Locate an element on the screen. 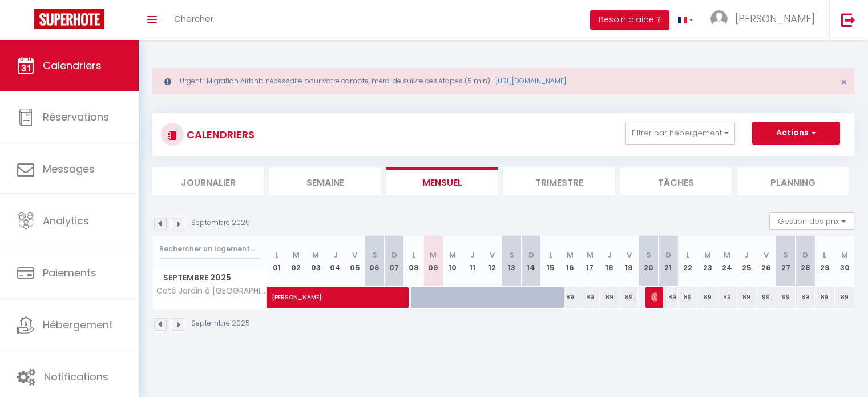 Image resolution: width=868 pixels, height=397 pixels. input: Rechercher un logement... is located at coordinates (209, 249).